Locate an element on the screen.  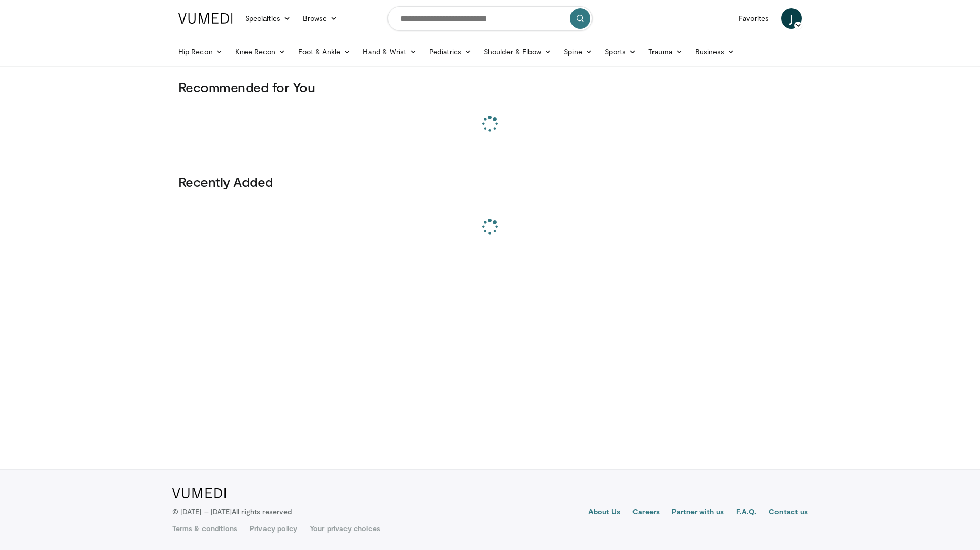
span: J is located at coordinates (791, 18).